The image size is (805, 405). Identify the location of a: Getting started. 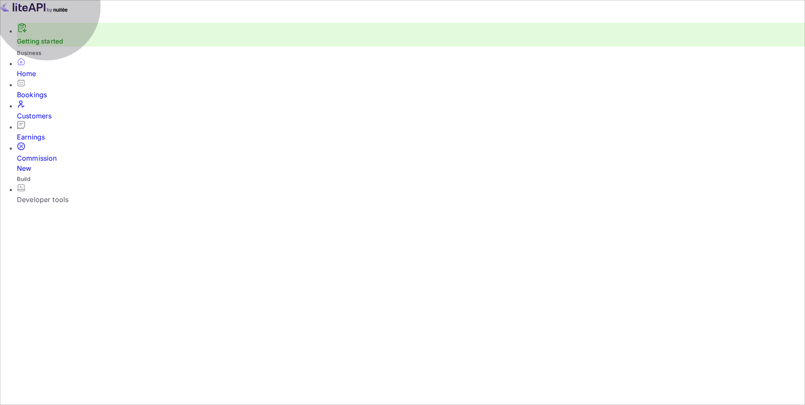
(40, 41).